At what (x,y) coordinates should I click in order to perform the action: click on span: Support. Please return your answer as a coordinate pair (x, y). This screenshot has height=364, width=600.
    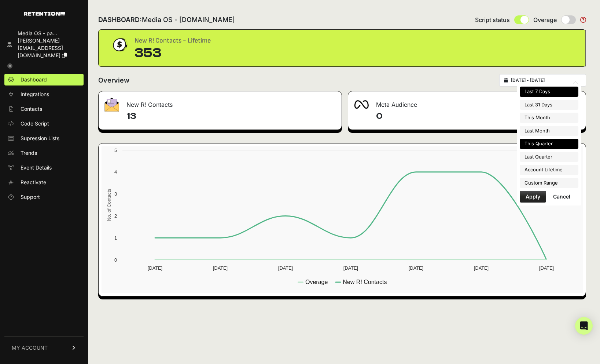
    Looking at the image, I should click on (30, 197).